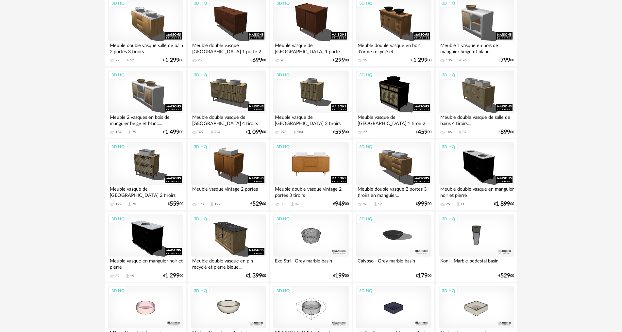 The image size is (622, 332). What do you see at coordinates (394, 247) in the screenshot?
I see `a: 3D HQ Calypso - Grey marble basin €17900` at bounding box center [394, 247].